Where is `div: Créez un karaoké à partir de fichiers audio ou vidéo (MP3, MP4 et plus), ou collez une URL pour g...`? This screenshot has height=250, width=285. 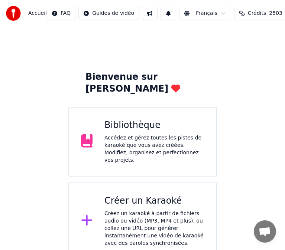
div: Créez un karaoké à partir de fichiers audio ou vidéo (MP3, MP4 et plus), ou collez une URL pour g... is located at coordinates (154, 229).